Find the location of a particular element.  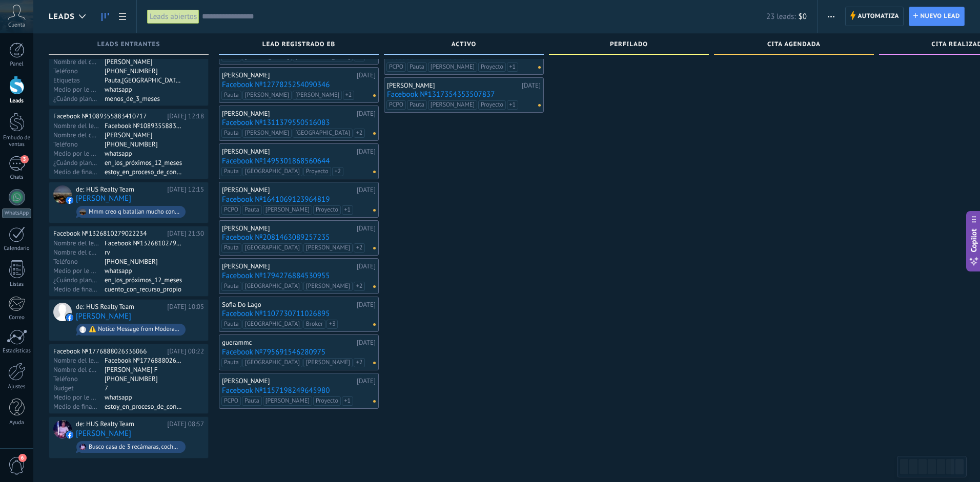

div: Listas is located at coordinates (16, 284).